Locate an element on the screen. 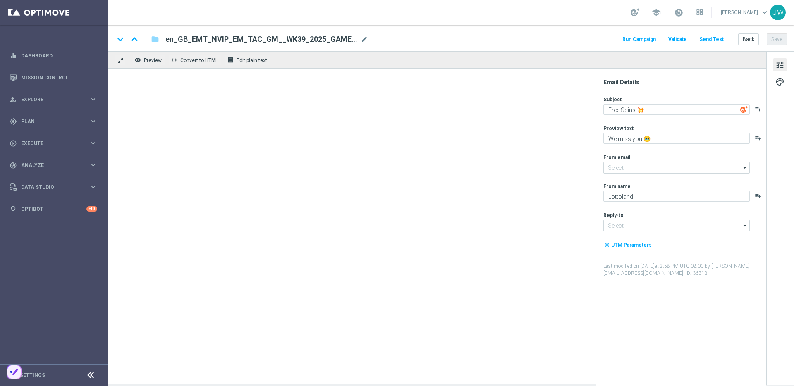 Image resolution: width=794 pixels, height=386 pixels. a: Settings is located at coordinates (32, 375).